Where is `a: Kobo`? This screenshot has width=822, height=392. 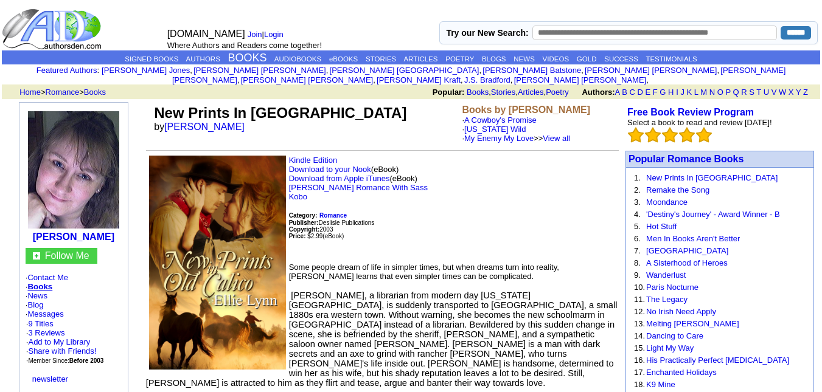
a: Kobo is located at coordinates (298, 196).